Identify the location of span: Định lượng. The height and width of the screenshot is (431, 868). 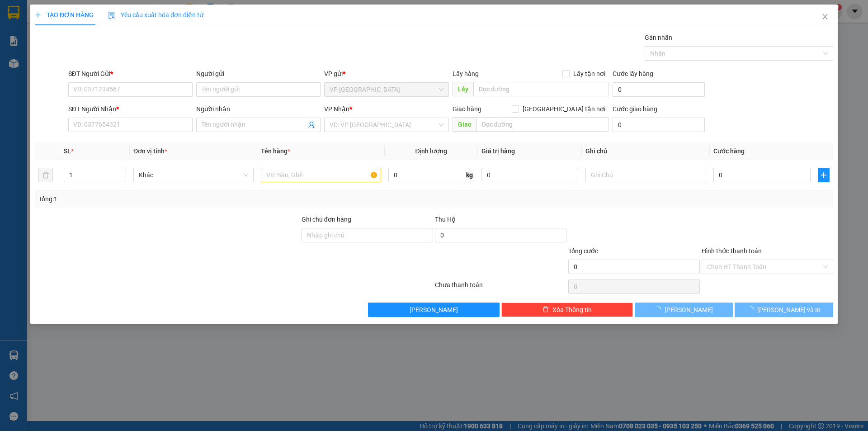
(432, 151).